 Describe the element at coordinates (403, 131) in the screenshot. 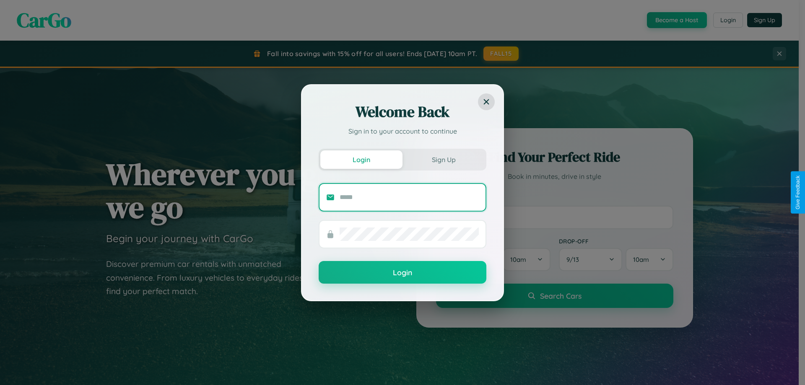

I see `p: Sign in to your account to continue` at that location.